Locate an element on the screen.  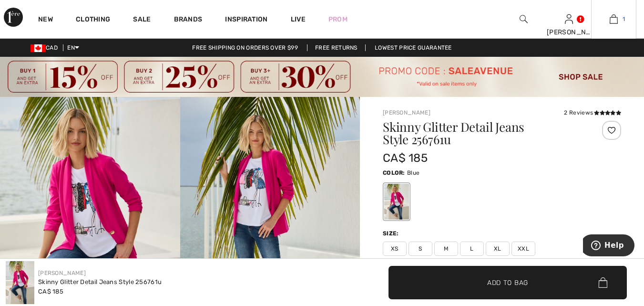
a: Brands is located at coordinates (188, 20).